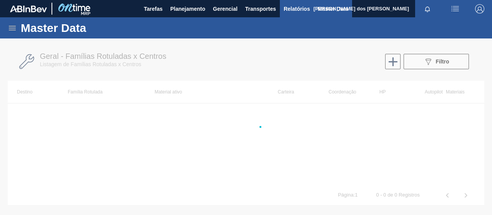 The width and height of the screenshot is (492, 215). What do you see at coordinates (188, 9) in the screenshot?
I see `span: Planejamento` at bounding box center [188, 9].